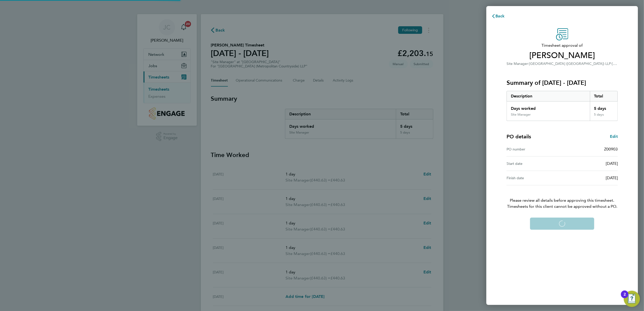 The height and width of the screenshot is (311, 644). I want to click on div: Days worked, so click(548, 107).